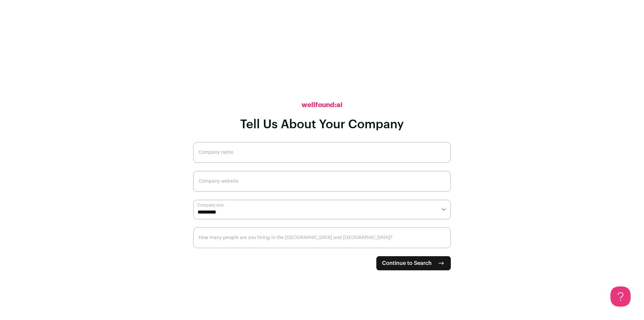 This screenshot has height=320, width=644. I want to click on input: Company website, so click(322, 181).